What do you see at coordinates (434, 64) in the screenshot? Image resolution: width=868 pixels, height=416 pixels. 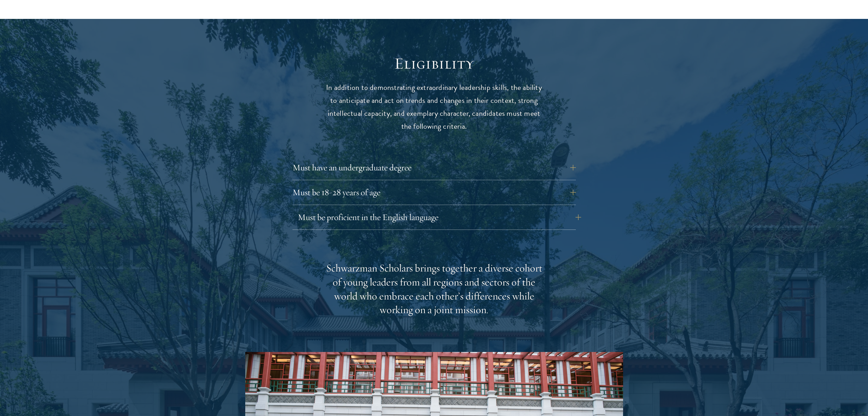 I see `h2: Eligibility` at bounding box center [434, 64].